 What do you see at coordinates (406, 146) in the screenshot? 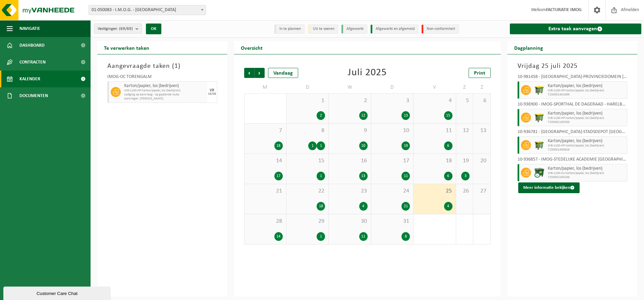
I see `div: 19` at bounding box center [406, 146].